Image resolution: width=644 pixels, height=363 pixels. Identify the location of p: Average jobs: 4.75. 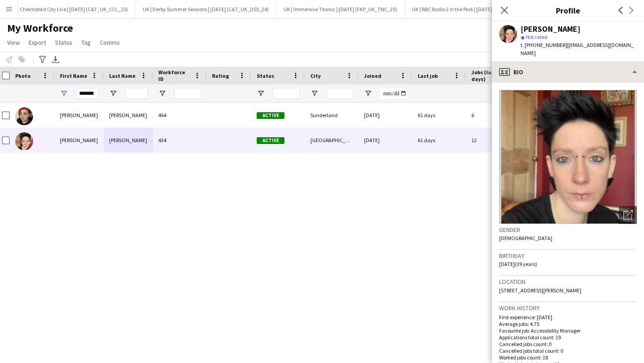
(568, 324).